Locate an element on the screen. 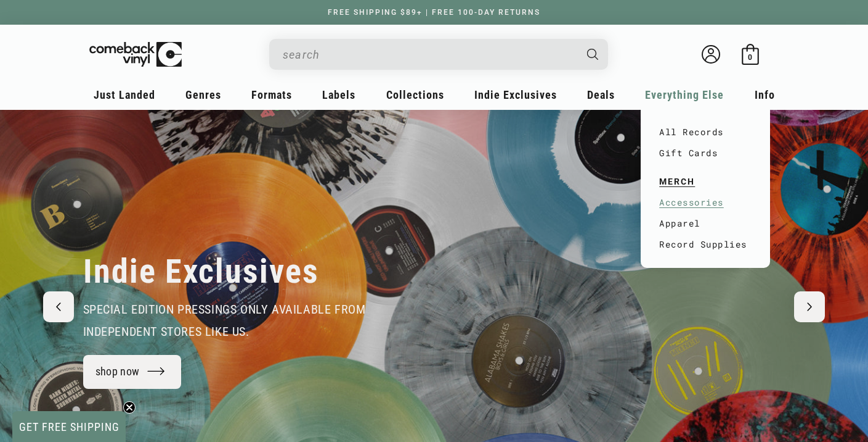 The image size is (868, 442). a: Accessories is located at coordinates (706, 202).